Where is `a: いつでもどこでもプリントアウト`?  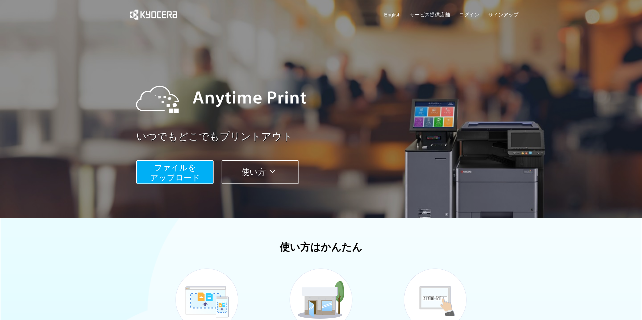
a: いつでもどこでもプリントアウト is located at coordinates (329, 137).